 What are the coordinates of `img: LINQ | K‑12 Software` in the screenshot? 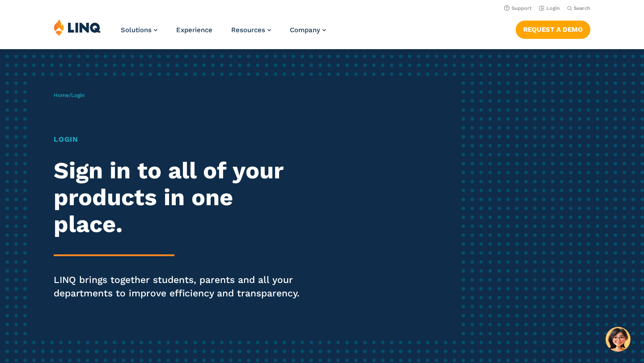 It's located at (78, 27).